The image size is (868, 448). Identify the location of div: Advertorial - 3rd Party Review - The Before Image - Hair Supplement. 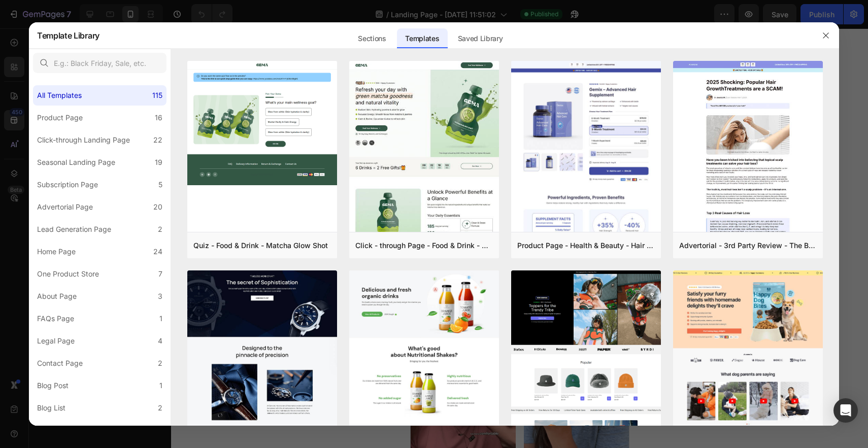
(748, 245).